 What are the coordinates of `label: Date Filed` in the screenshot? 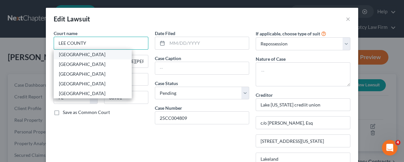 It's located at (165, 33).